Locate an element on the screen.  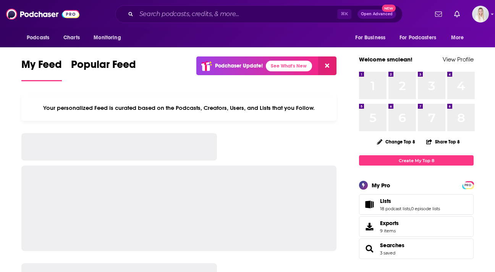
a: Create My Top 8 is located at coordinates (416, 160).